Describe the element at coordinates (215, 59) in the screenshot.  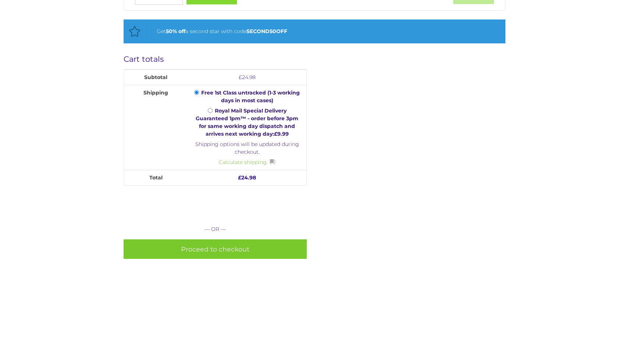
I see `h2: Cart totals` at that location.